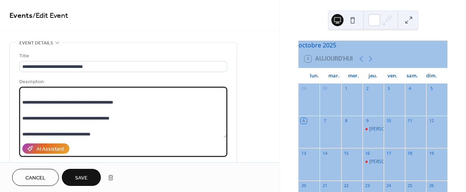  I want to click on div: 23, so click(368, 185).